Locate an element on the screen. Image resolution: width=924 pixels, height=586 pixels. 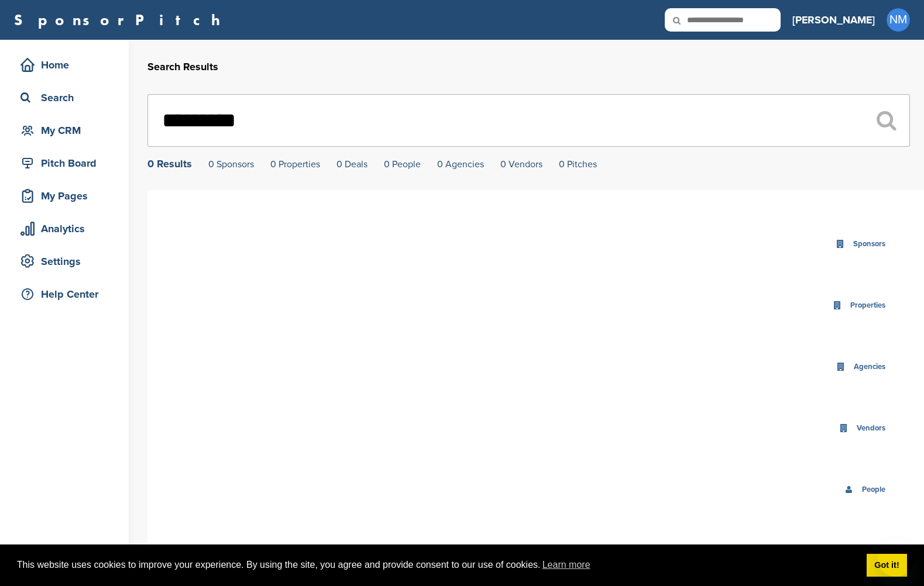
a: 0 Properties is located at coordinates (295, 165).